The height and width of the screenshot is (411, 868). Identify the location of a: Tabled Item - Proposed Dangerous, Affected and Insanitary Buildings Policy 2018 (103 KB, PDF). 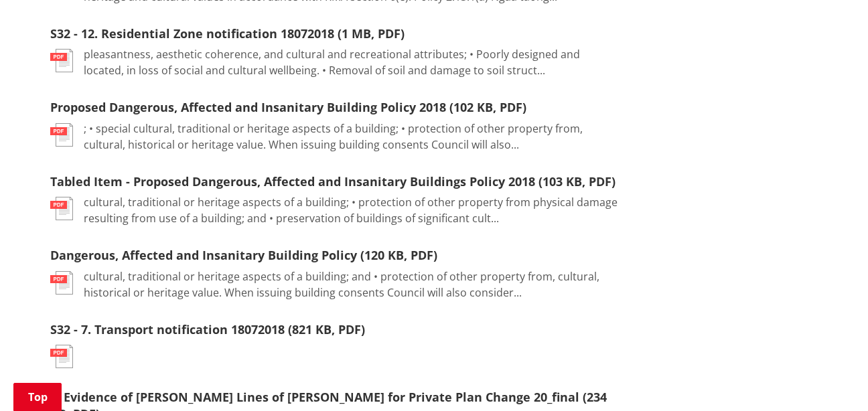
(333, 181).